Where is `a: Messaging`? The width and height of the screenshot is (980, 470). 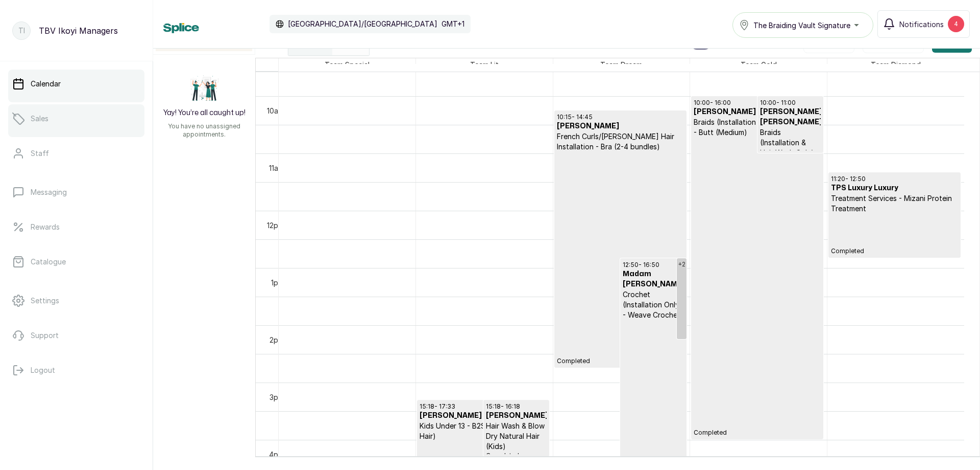 a: Messaging is located at coordinates (76, 192).